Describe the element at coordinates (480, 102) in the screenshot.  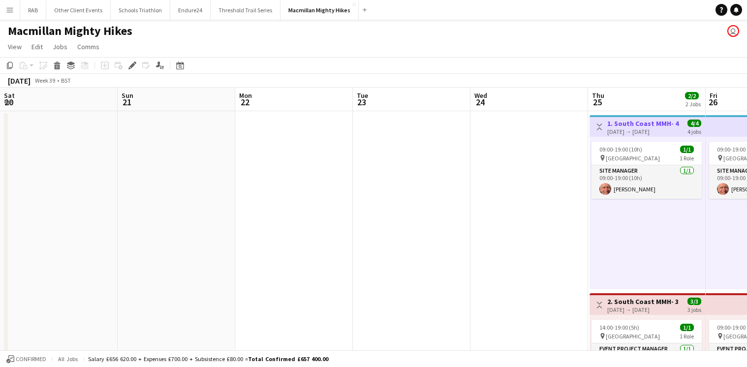
I see `span: 24` at that location.